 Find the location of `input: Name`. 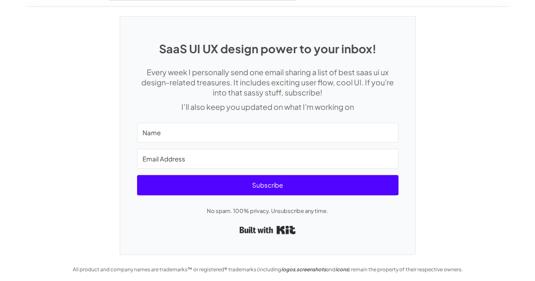

input: Name is located at coordinates (268, 132).